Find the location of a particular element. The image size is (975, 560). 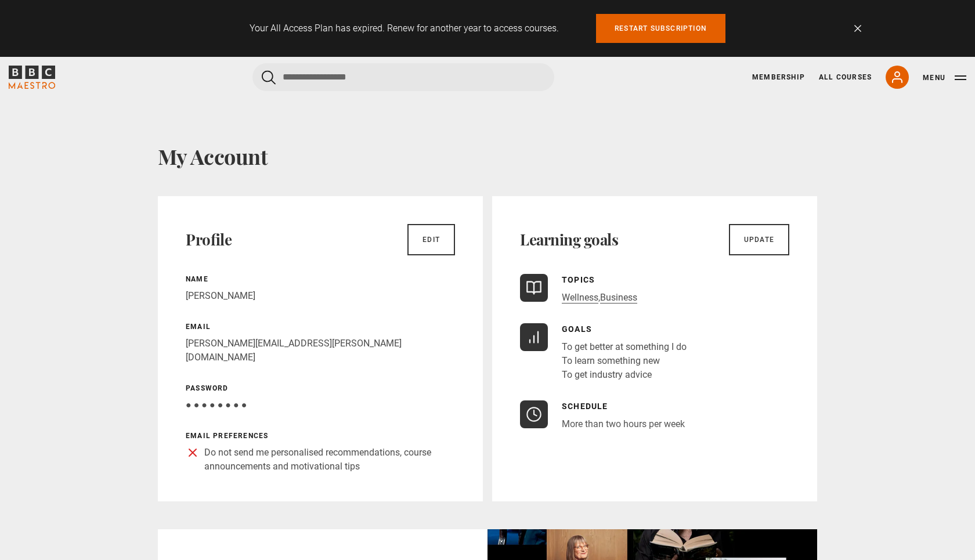

p: Name is located at coordinates (320, 279).